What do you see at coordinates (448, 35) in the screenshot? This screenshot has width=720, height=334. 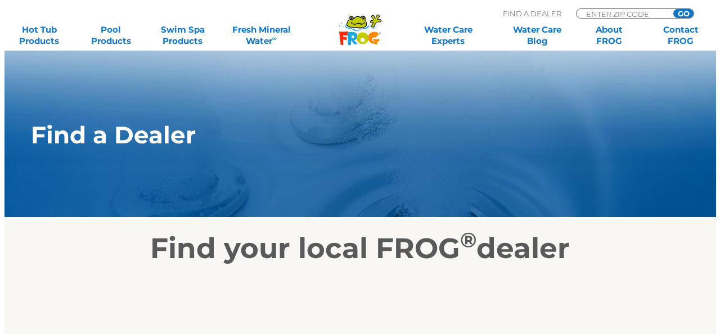 I see `a: Water CareExperts` at bounding box center [448, 35].